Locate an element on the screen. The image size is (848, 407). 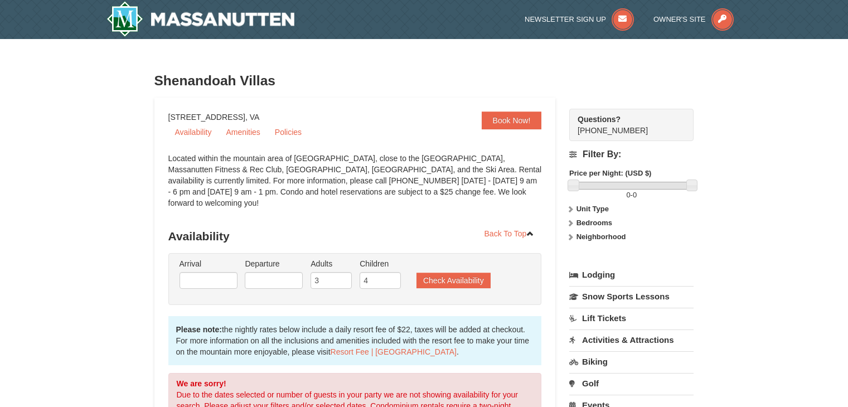
label: Adults is located at coordinates (331, 264).